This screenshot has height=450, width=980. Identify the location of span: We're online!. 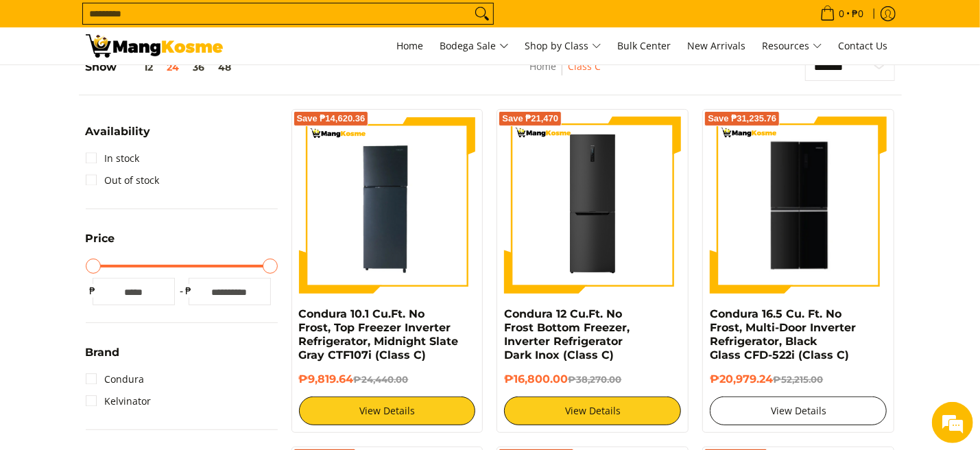
(135, 206).